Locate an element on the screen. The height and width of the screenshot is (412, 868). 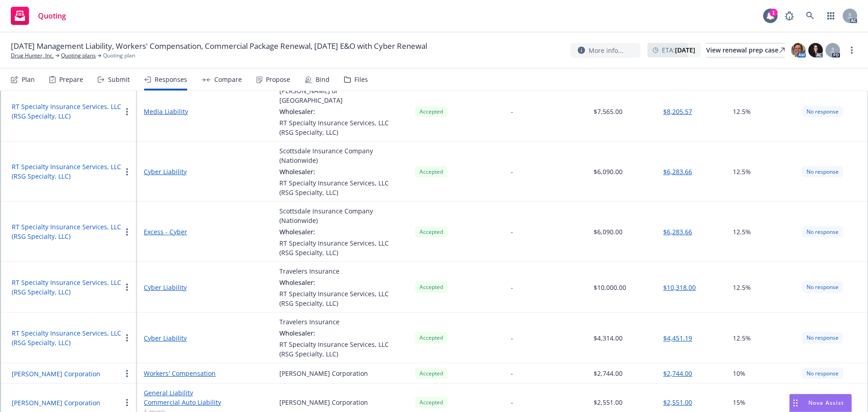
a: Search is located at coordinates (810, 16).